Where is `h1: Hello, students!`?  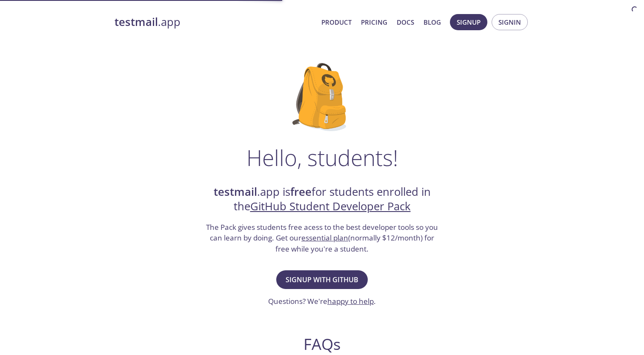
h1: Hello, students! is located at coordinates (322, 158).